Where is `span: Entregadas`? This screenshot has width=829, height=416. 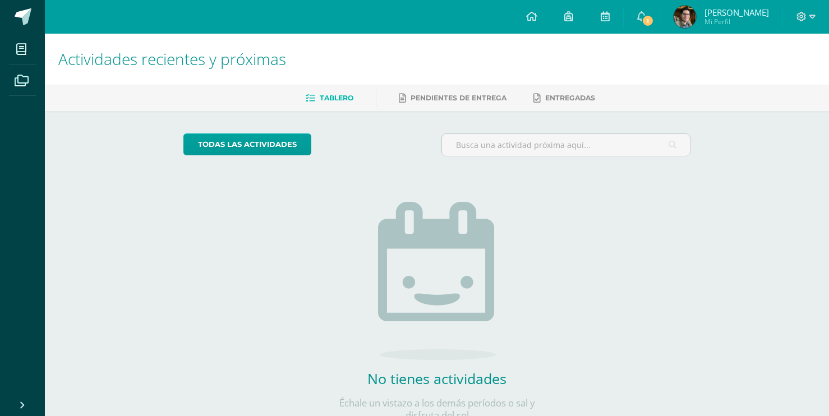
span: Entregadas is located at coordinates (570, 98).